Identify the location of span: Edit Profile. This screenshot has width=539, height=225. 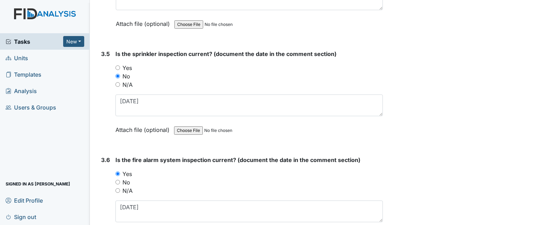
(24, 201).